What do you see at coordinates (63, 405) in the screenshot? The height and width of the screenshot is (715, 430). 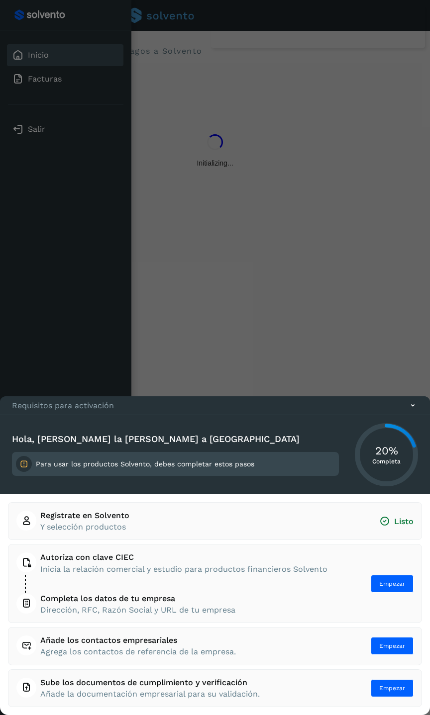 I see `p: Requisitos para activación` at bounding box center [63, 405].